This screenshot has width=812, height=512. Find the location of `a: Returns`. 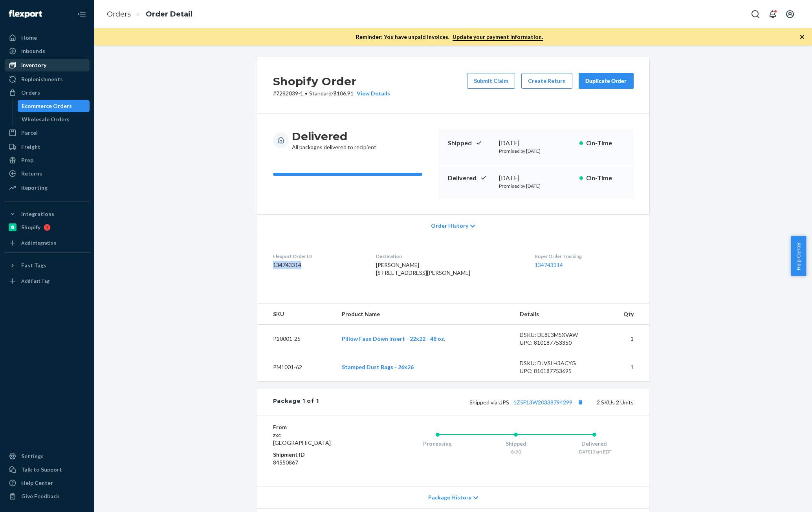

a: Returns is located at coordinates (47, 173).